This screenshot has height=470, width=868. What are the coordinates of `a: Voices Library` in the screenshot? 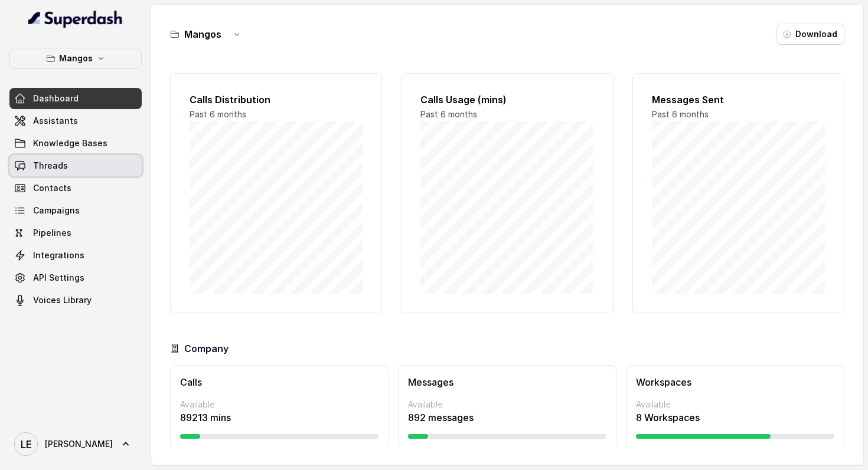 It's located at (75, 300).